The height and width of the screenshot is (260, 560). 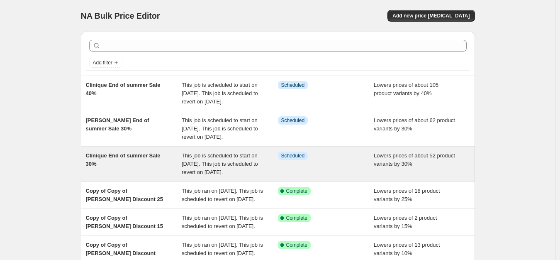 What do you see at coordinates (414, 124) in the screenshot?
I see `span: Lowers prices of about 62 product variants by 30%` at bounding box center [414, 124].